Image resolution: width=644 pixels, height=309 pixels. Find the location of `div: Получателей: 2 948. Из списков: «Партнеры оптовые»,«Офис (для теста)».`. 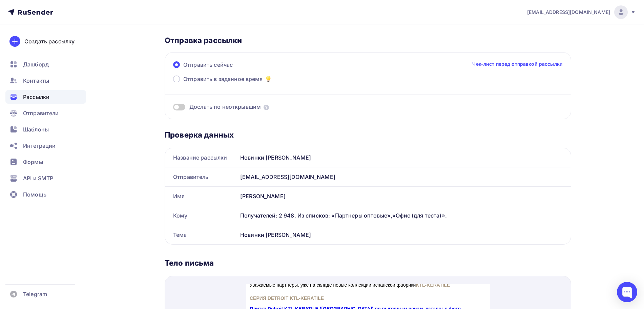

div: Получателей: 2 948. Из списков: «Партнеры оптовые»,«Офис (для теста)». is located at coordinates (401, 215).